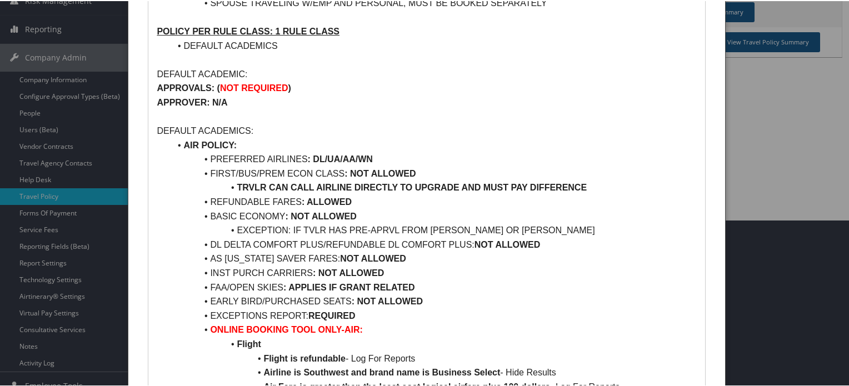 This screenshot has height=386, width=849. What do you see at coordinates (433, 173) in the screenshot?
I see `li: FIRST/BUS/PREM ECON CLASS` at bounding box center [433, 173].